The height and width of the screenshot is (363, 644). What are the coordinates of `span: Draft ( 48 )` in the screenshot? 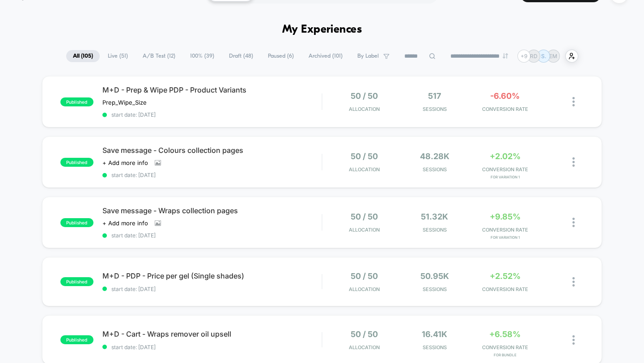 It's located at (241, 56).